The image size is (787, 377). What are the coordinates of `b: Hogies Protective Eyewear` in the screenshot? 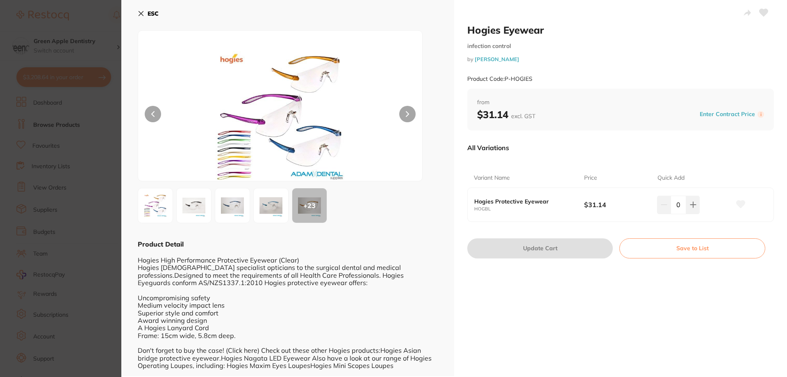 It's located at (524, 201).